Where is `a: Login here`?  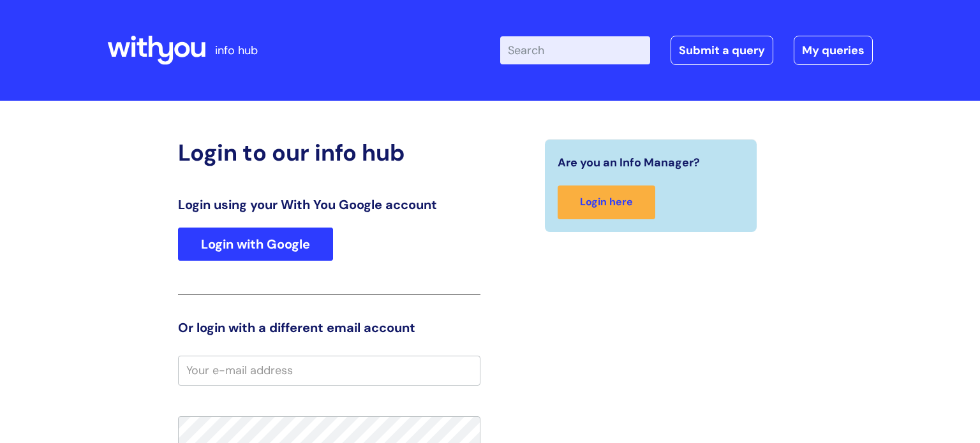
a: Login here is located at coordinates (606, 202).